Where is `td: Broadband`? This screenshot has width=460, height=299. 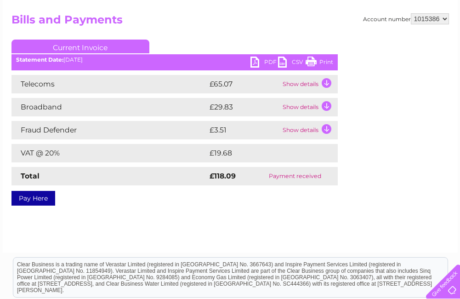 td: Broadband is located at coordinates (109, 107).